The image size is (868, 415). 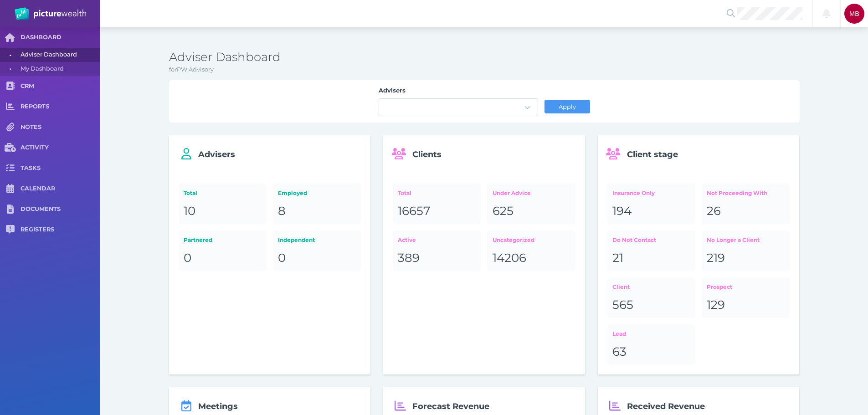 I want to click on button: Apply, so click(x=567, y=107).